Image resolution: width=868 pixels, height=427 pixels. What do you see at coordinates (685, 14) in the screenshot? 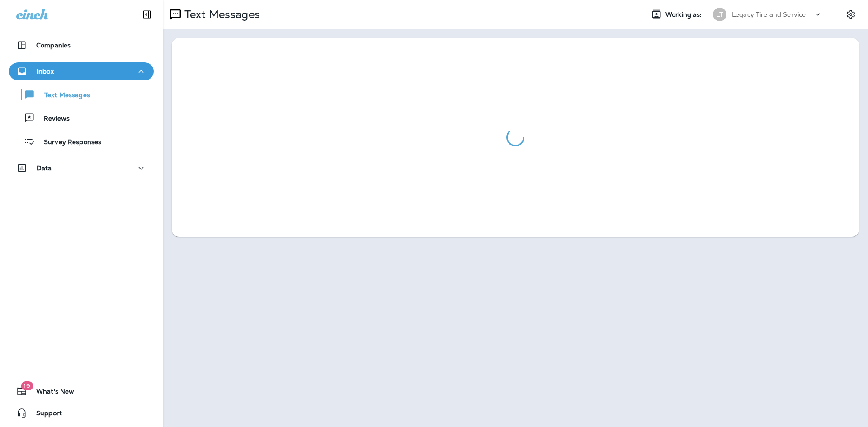
I see `span: Working as:` at bounding box center [685, 14].